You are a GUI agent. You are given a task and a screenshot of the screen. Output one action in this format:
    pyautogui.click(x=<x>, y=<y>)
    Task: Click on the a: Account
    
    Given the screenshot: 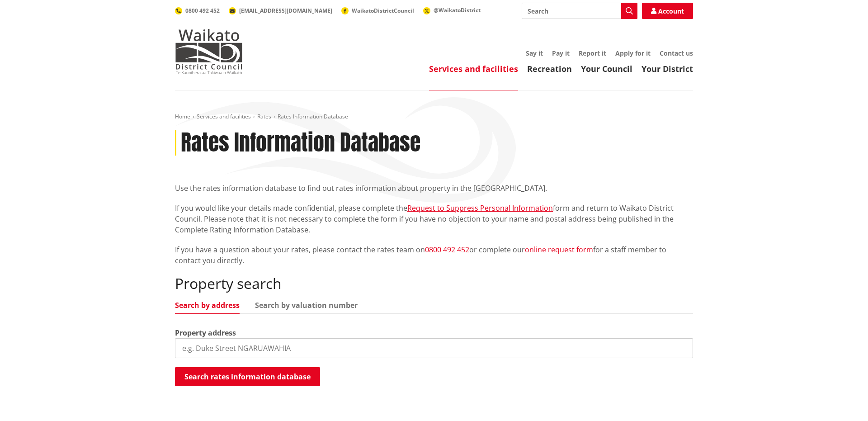 What is the action you would take?
    pyautogui.click(x=668, y=11)
    